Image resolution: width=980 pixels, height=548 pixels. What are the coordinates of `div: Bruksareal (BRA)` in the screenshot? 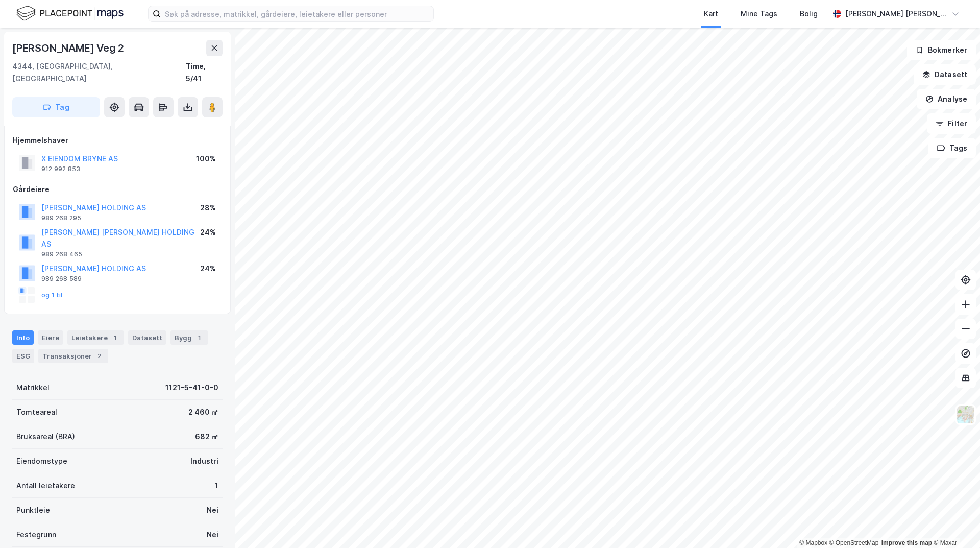 It's located at (45, 436).